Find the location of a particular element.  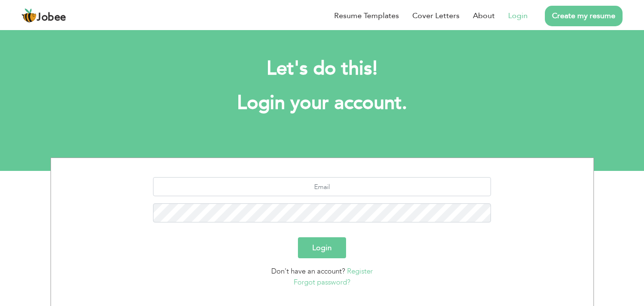

span: Jobee is located at coordinates (52, 18).